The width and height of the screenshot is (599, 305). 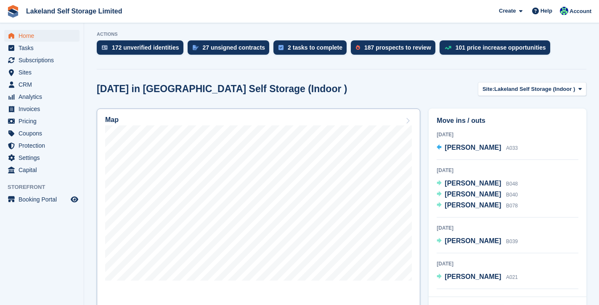 I want to click on a: 172 unverified identities, so click(x=142, y=50).